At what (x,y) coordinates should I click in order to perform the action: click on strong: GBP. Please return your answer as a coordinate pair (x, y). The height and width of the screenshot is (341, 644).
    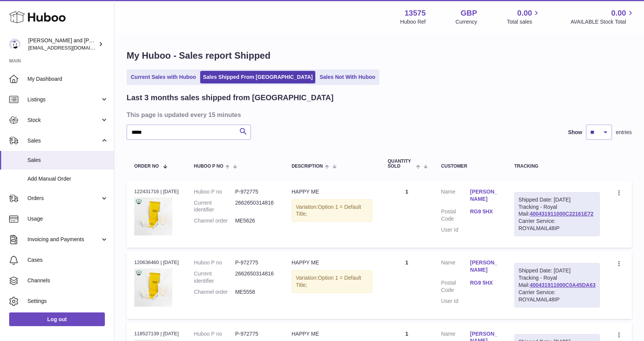
    Looking at the image, I should click on (469, 13).